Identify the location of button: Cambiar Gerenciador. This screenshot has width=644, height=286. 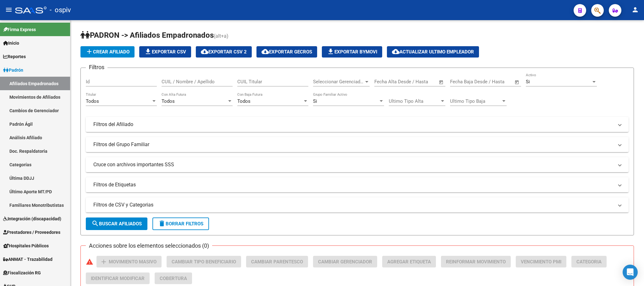
(345, 262).